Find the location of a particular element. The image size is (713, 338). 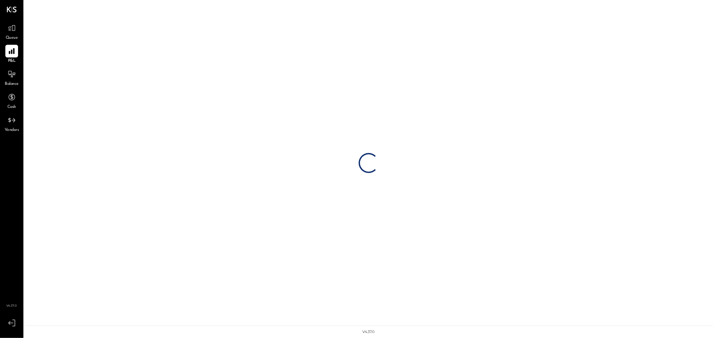

a: Balance is located at coordinates (12, 78).